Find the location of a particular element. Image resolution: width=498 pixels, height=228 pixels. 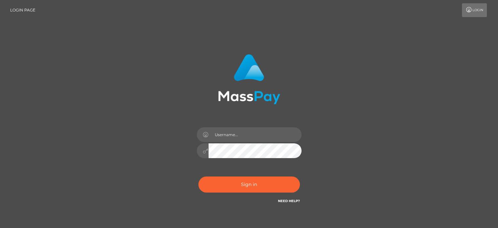

button: Sign in is located at coordinates (249, 184).